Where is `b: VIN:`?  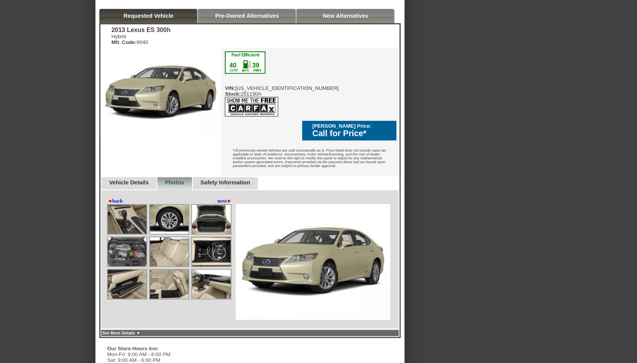
b: VIN: is located at coordinates (230, 88).